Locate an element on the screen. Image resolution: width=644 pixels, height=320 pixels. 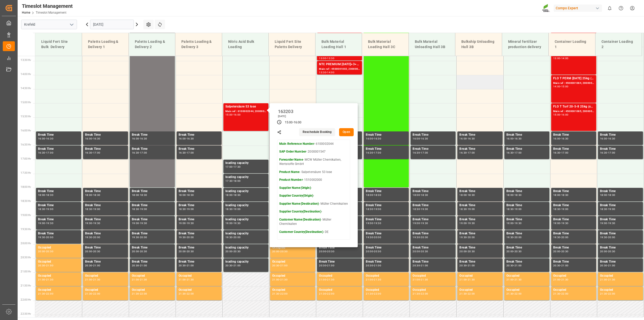
a: Home is located at coordinates (26, 13).